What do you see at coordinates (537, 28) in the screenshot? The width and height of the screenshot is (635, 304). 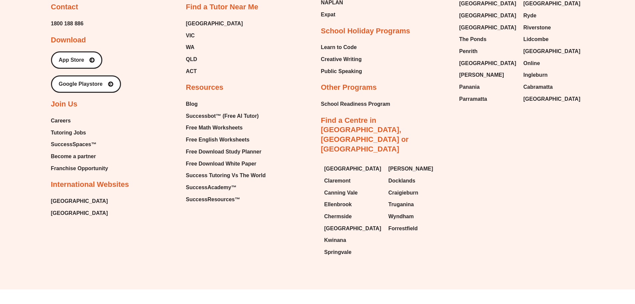 I see `span: Riverstone` at bounding box center [537, 28].